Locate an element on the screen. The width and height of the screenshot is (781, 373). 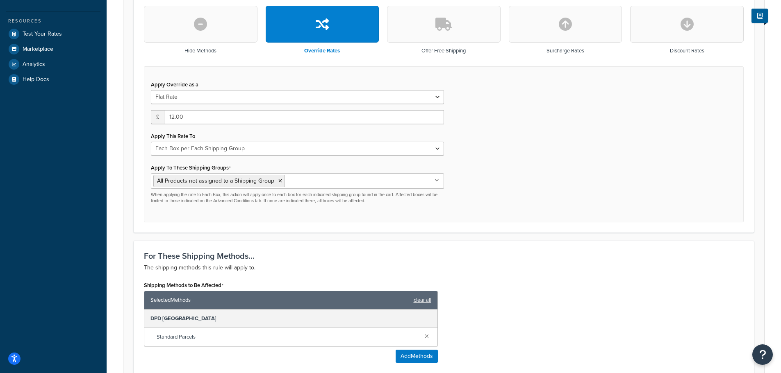
span: Analytics is located at coordinates (34, 64).